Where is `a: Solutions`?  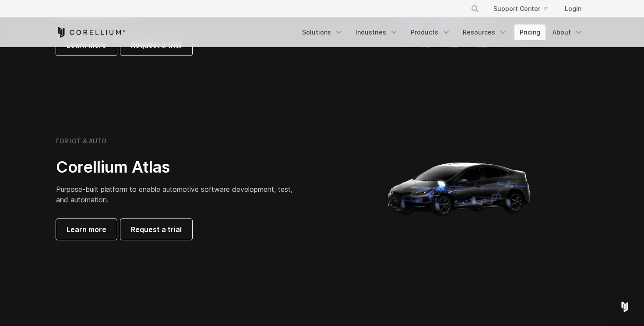 a: Solutions is located at coordinates (322, 33).